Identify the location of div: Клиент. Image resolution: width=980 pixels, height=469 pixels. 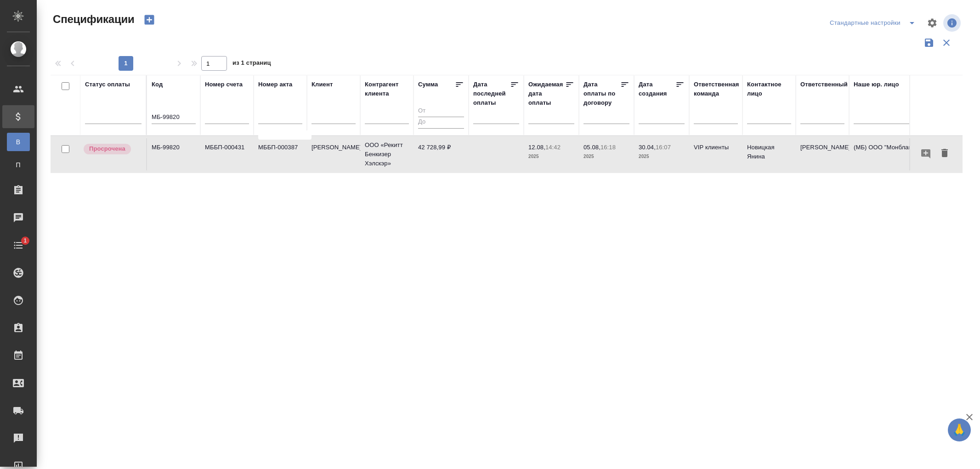
(322, 85).